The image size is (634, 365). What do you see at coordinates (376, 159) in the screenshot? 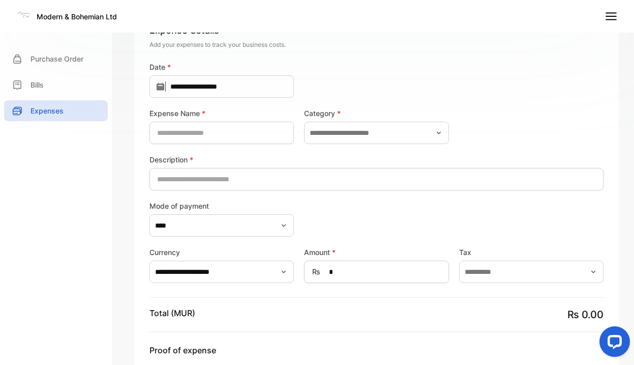
I see `label: Description` at bounding box center [376, 159].